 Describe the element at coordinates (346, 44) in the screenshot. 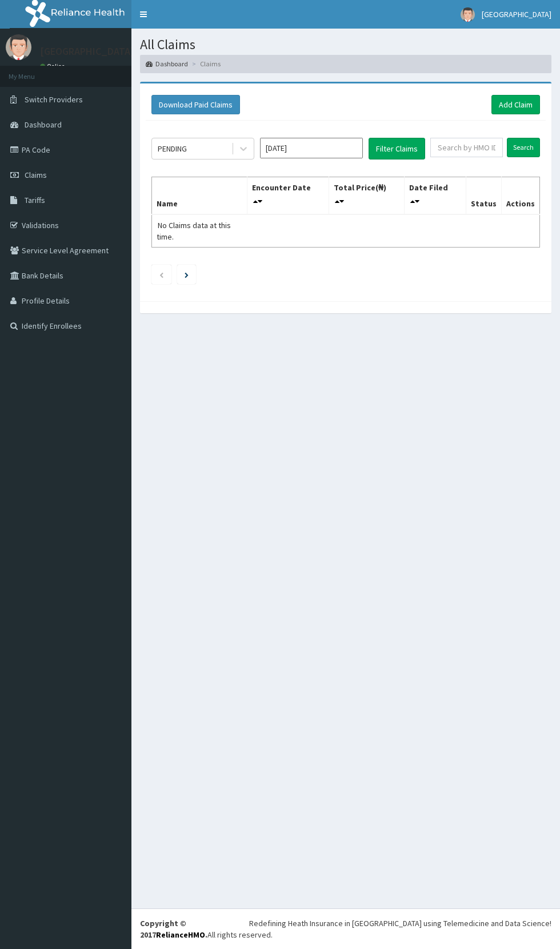

I see `h1: All Claims` at that location.